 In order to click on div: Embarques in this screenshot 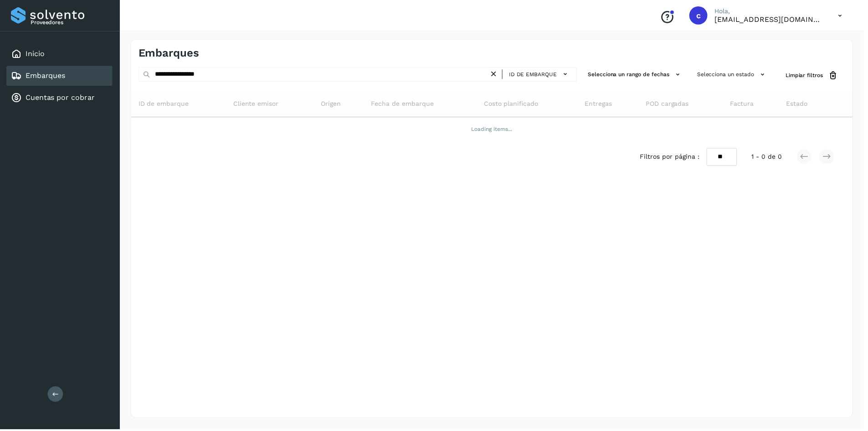, I will do `click(59, 76)`.